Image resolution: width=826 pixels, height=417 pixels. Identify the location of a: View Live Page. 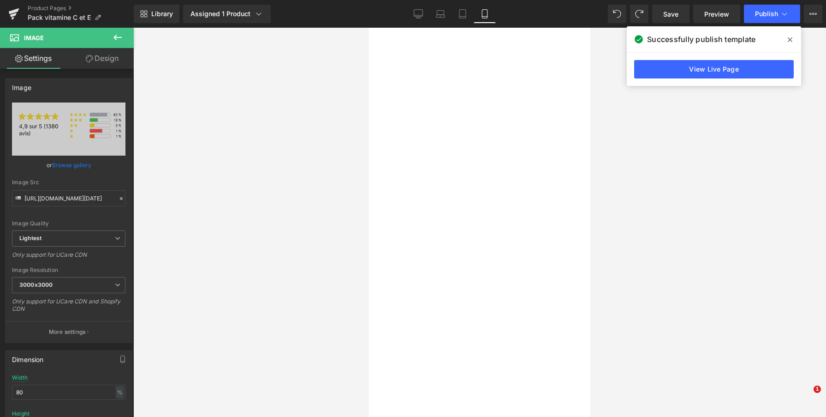
(714, 69).